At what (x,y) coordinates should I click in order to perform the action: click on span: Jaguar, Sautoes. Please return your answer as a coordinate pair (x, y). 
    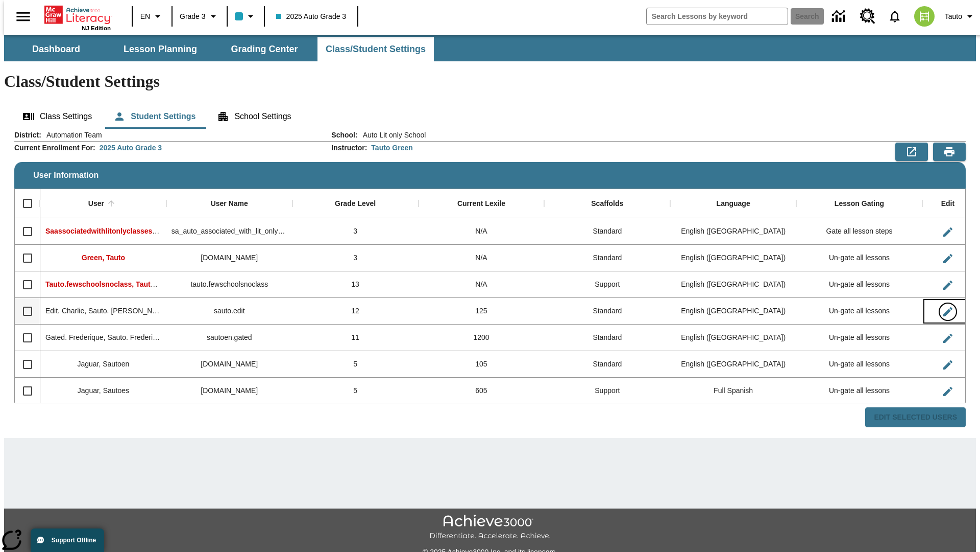
    Looking at the image, I should click on (103, 390).